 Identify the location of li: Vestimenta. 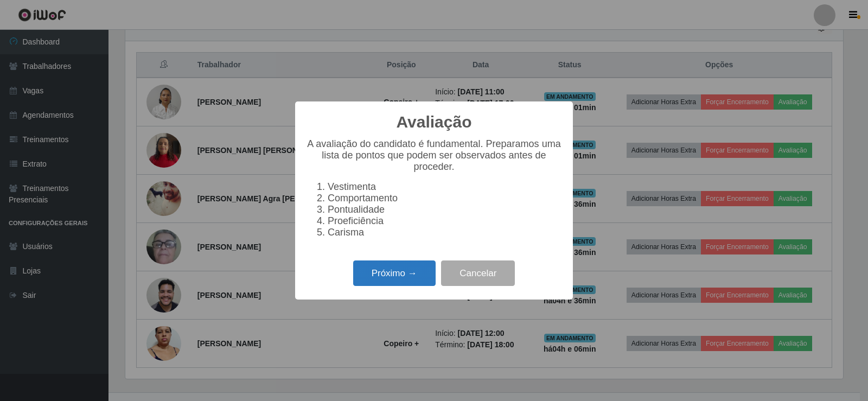
(445, 187).